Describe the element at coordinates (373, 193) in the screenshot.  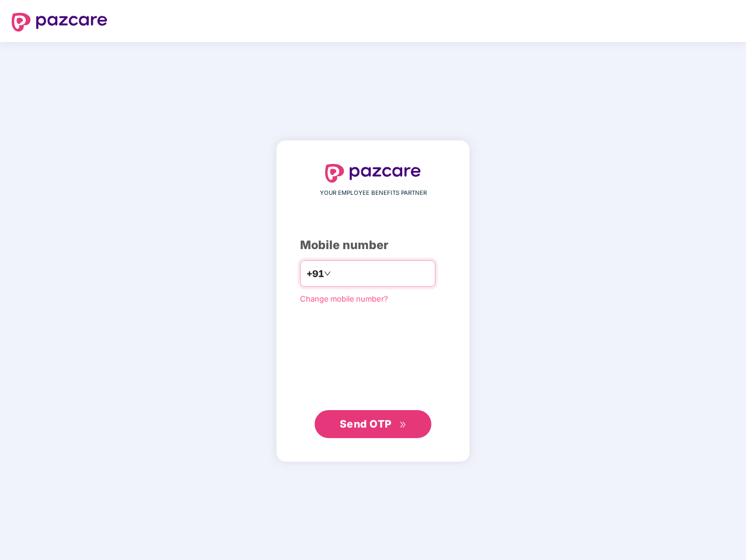
I see `span: YOUR EMPLOYEE BENEFITS PARTNER` at that location.